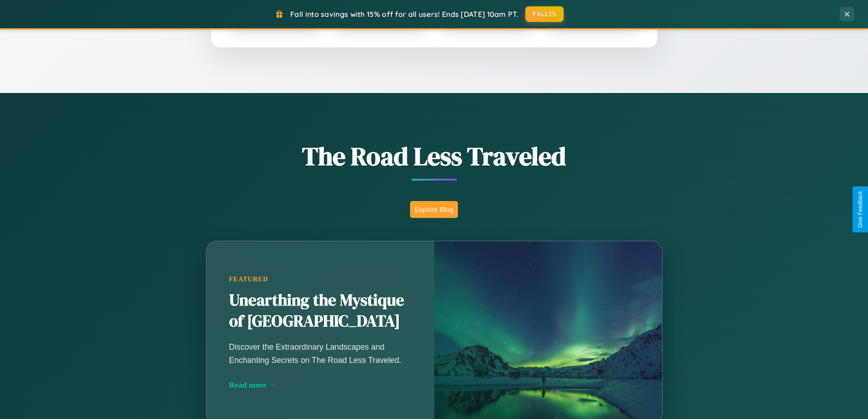 The width and height of the screenshot is (868, 419). I want to click on div: Give Feedback, so click(860, 210).